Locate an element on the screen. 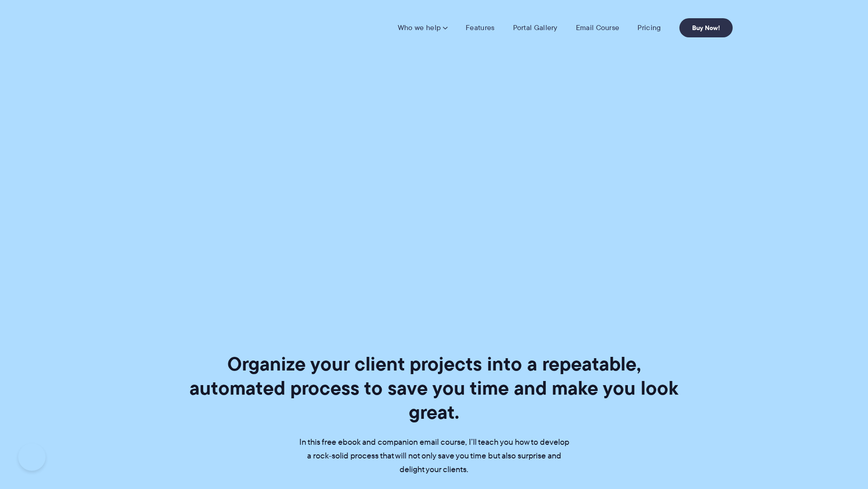  p: In this free ebook and companion email course, I’ll teach you how to develop a rock-solid process... is located at coordinates (434, 456).